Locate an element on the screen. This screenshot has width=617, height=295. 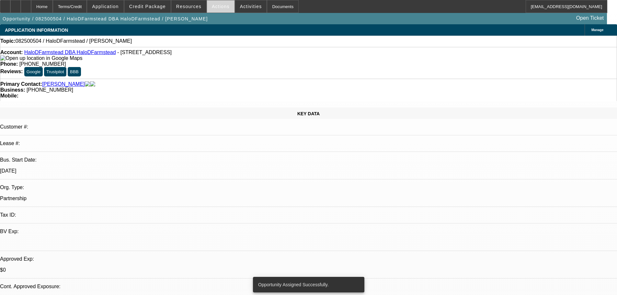
span: Resources is located at coordinates (189, 6).